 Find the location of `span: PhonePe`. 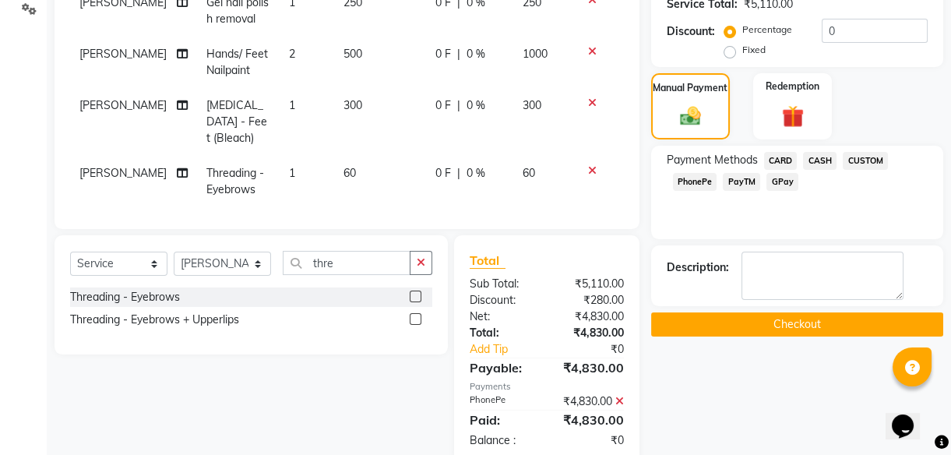

span: PhonePe is located at coordinates (695, 181).